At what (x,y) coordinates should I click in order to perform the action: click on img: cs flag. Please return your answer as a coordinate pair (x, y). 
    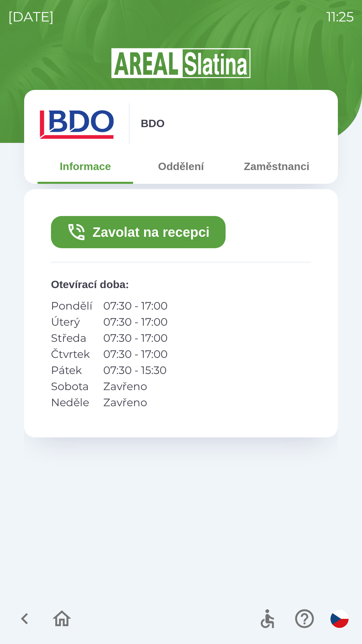
    Looking at the image, I should click on (339, 619).